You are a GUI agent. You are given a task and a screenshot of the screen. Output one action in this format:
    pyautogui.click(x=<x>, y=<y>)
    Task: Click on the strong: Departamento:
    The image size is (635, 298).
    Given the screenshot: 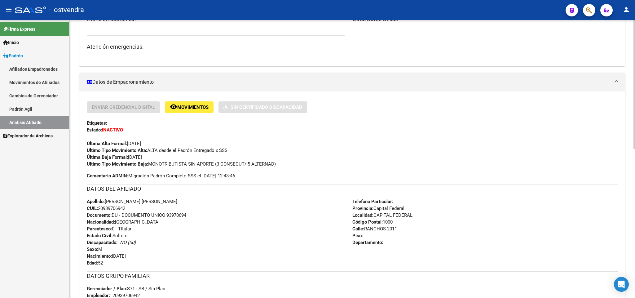 What is the action you would take?
    pyautogui.click(x=367, y=242)
    